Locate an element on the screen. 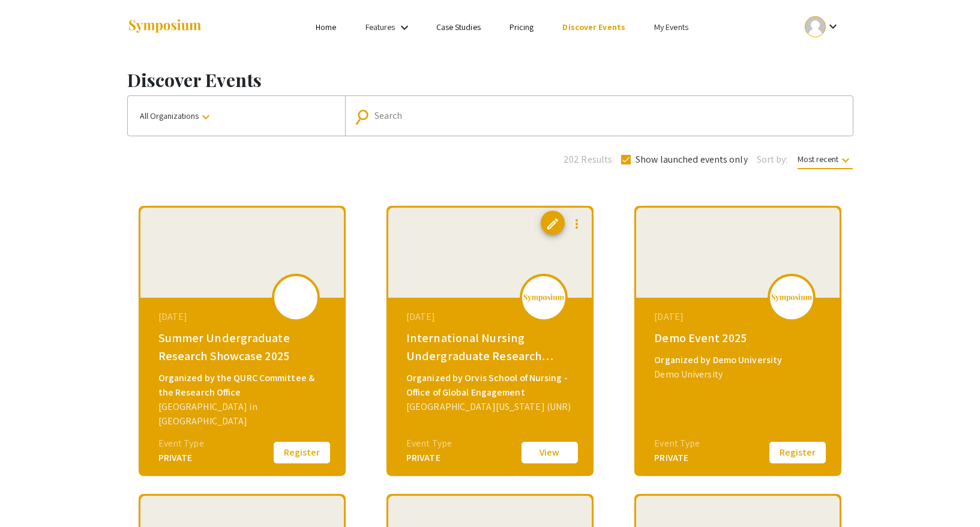  a: Features is located at coordinates (380, 27).